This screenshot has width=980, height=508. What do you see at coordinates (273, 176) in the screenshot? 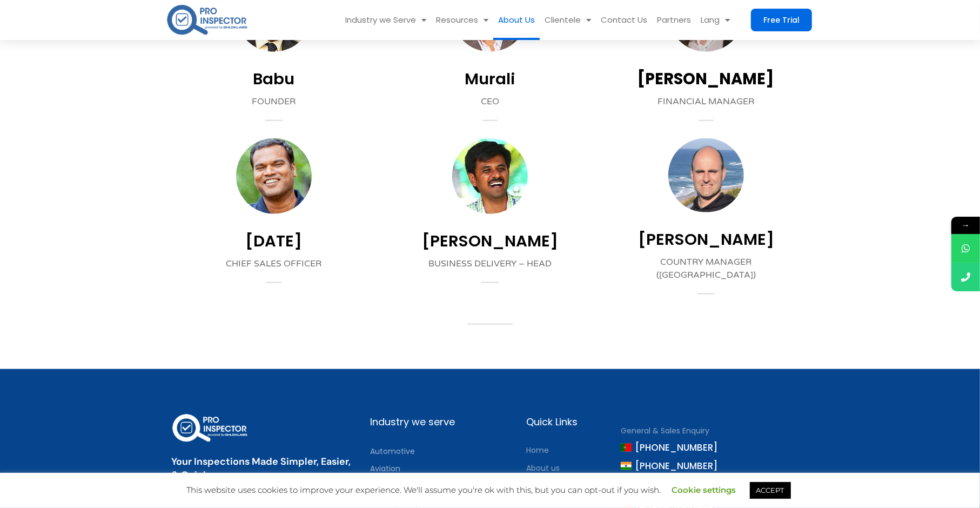
I see `img: raja` at bounding box center [273, 176].